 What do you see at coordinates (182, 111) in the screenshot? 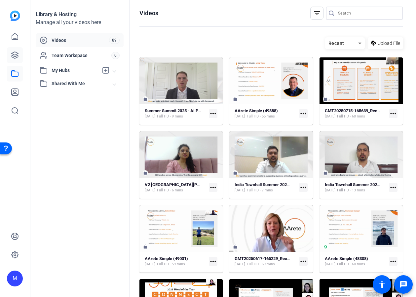
I see `strong: Summer Summit 2025 - AI Power Users` at bounding box center [182, 111].